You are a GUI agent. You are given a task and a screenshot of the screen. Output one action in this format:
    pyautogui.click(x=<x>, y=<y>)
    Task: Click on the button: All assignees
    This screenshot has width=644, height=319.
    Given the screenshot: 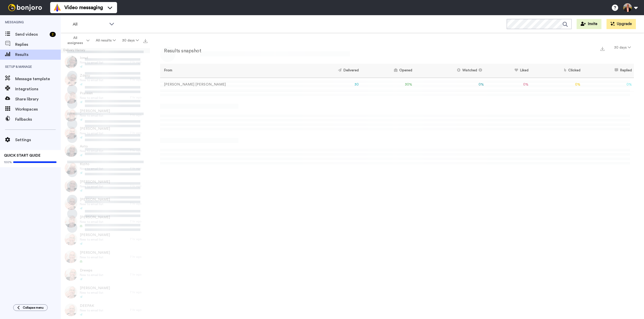 What is the action you would take?
    pyautogui.click(x=77, y=41)
    